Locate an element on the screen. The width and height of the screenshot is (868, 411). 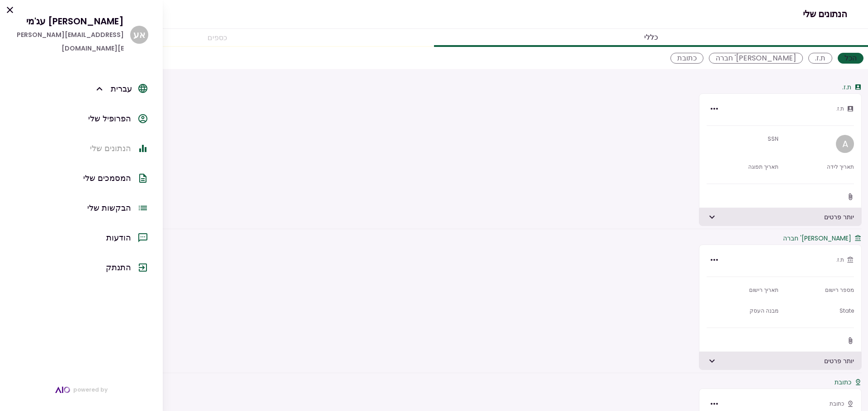
div: א ע is located at coordinates (139, 35).